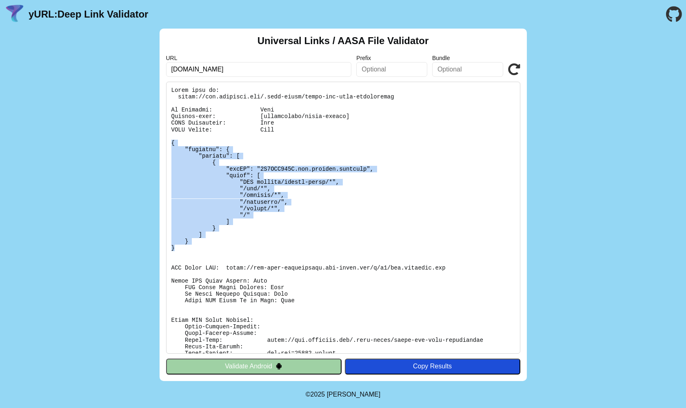 The image size is (686, 408). Describe the element at coordinates (318, 394) in the screenshot. I see `span: 2025` at that location.